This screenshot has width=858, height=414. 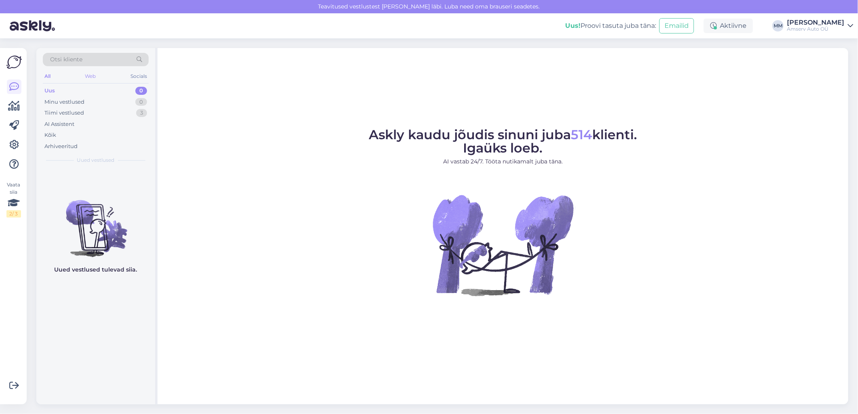 I want to click on span: Uued vestlused, so click(x=96, y=160).